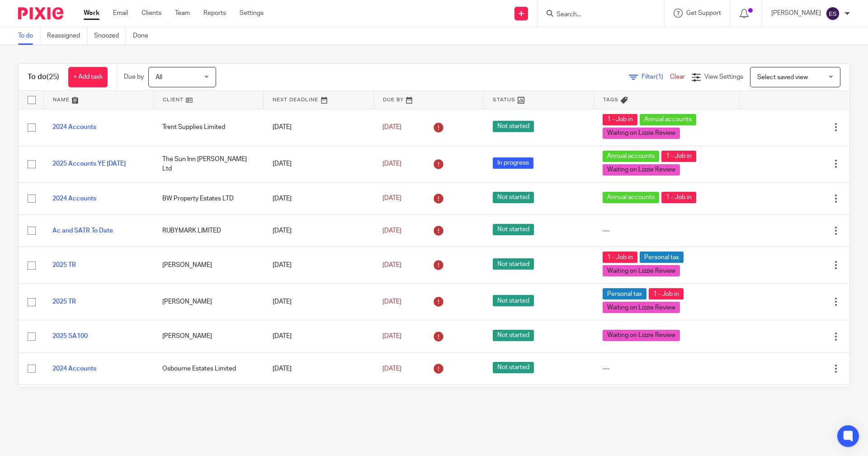 The image size is (868, 456). What do you see at coordinates (659, 77) in the screenshot?
I see `span: (1)` at bounding box center [659, 77].